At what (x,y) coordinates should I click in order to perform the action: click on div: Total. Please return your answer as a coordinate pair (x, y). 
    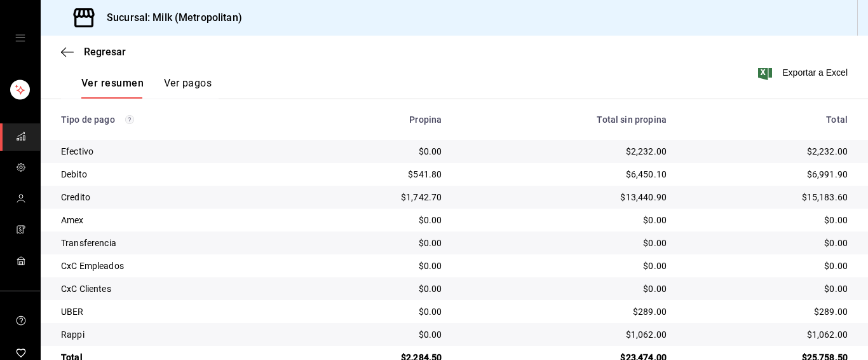
    Looking at the image, I should click on (767, 119).